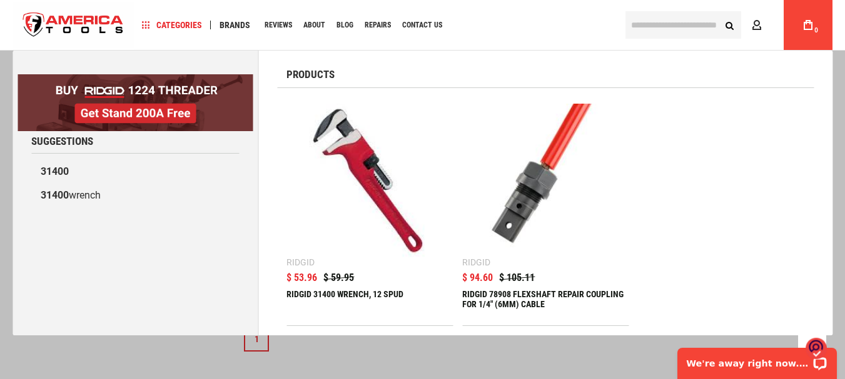 The width and height of the screenshot is (845, 379). Describe the element at coordinates (234, 25) in the screenshot. I see `span: Brands` at that location.